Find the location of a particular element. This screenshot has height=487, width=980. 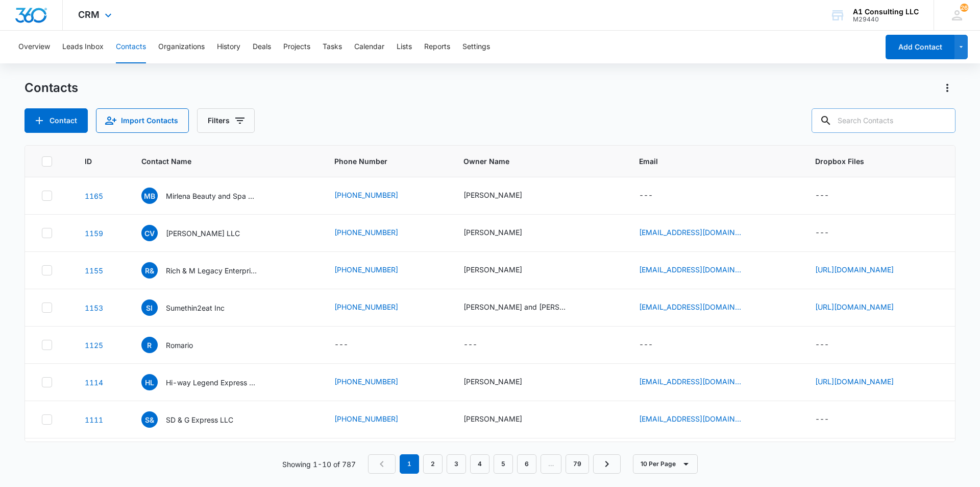

a: Navigate to contact details page for Hi-way Legend Express Corporation is located at coordinates (94, 382).